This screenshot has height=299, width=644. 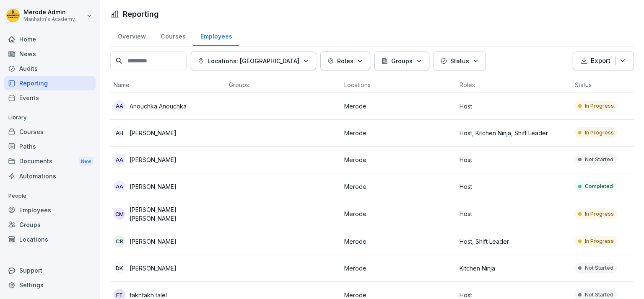 What do you see at coordinates (346, 61) in the screenshot?
I see `button: Roles` at bounding box center [346, 61].